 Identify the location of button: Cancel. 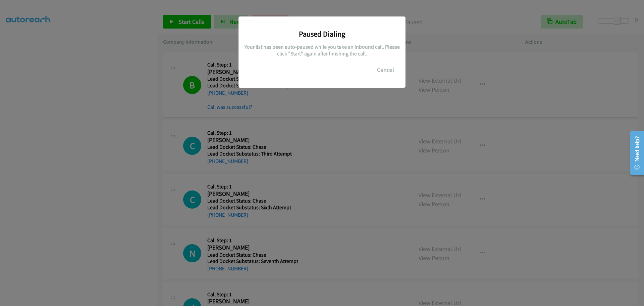
(386, 70).